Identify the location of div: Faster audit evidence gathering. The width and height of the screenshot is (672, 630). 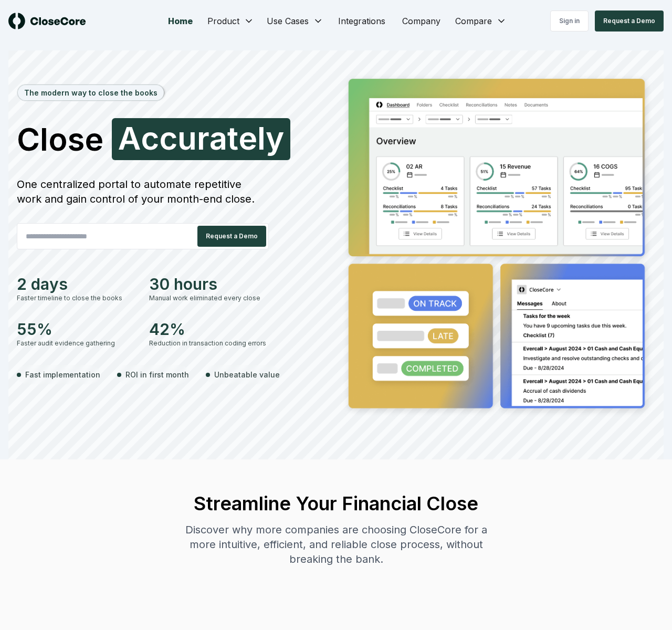
(76, 343).